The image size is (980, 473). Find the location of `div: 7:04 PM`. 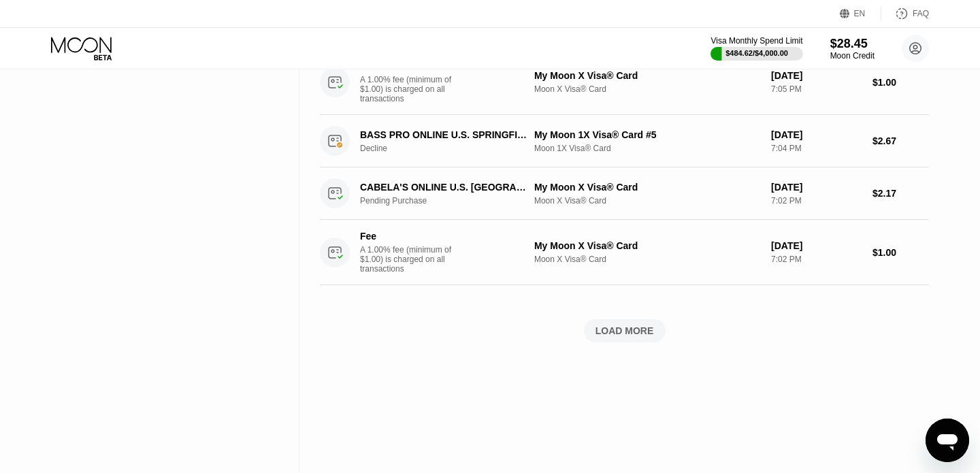

div: 7:04 PM is located at coordinates (816, 148).